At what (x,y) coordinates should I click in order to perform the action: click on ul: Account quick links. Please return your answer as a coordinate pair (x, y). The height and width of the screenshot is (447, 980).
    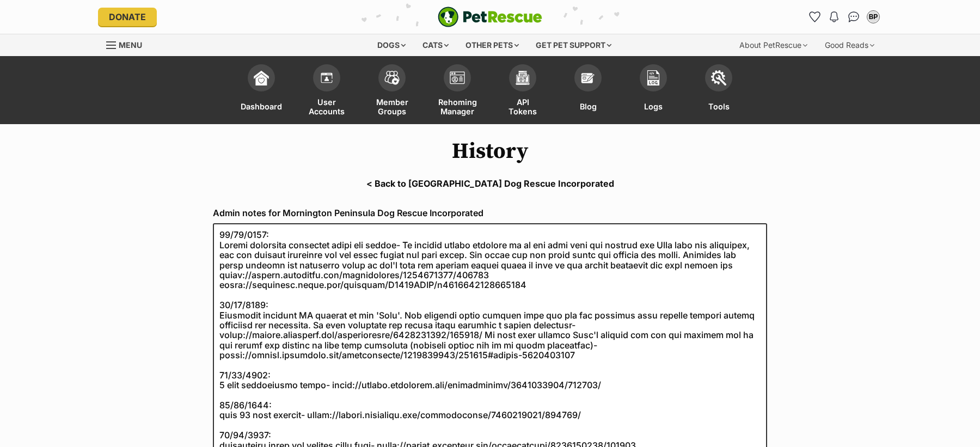
    Looking at the image, I should click on (844, 17).